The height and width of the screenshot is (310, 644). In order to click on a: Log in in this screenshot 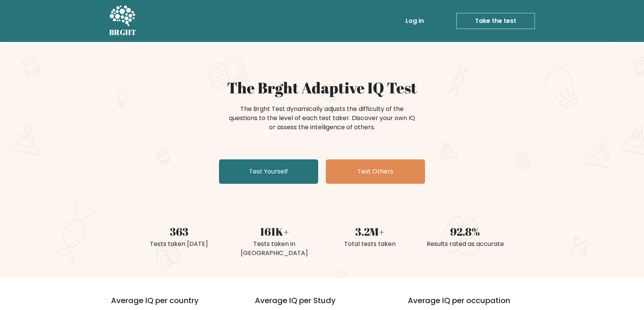, I will do `click(415, 21)`.